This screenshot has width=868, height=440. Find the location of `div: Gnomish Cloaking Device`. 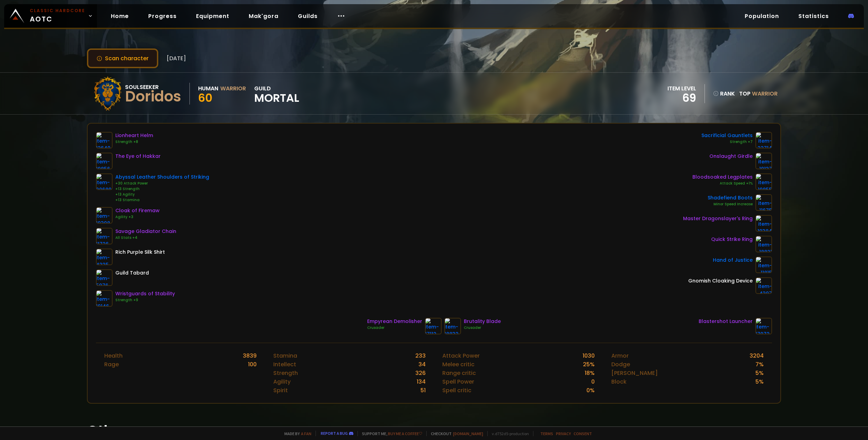

div: Gnomish Cloaking Device is located at coordinates (720, 281).